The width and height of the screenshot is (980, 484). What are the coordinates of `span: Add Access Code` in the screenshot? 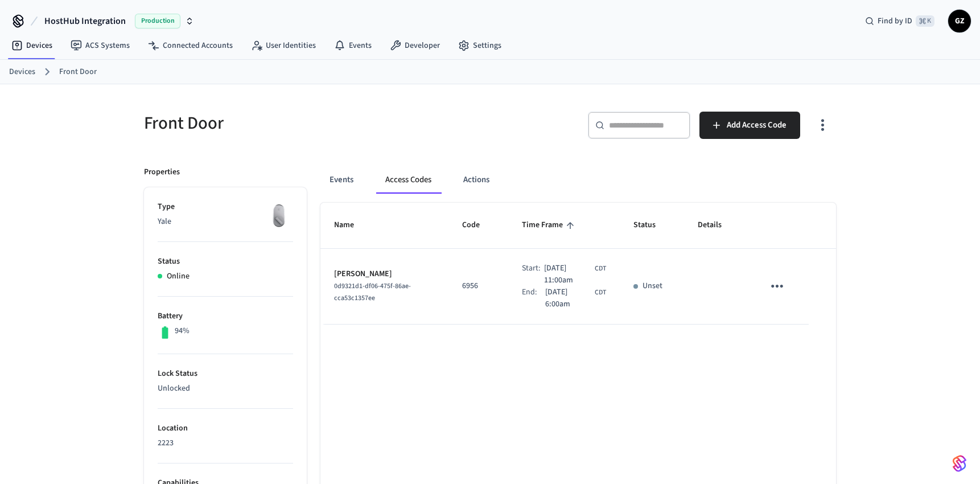 It's located at (756, 125).